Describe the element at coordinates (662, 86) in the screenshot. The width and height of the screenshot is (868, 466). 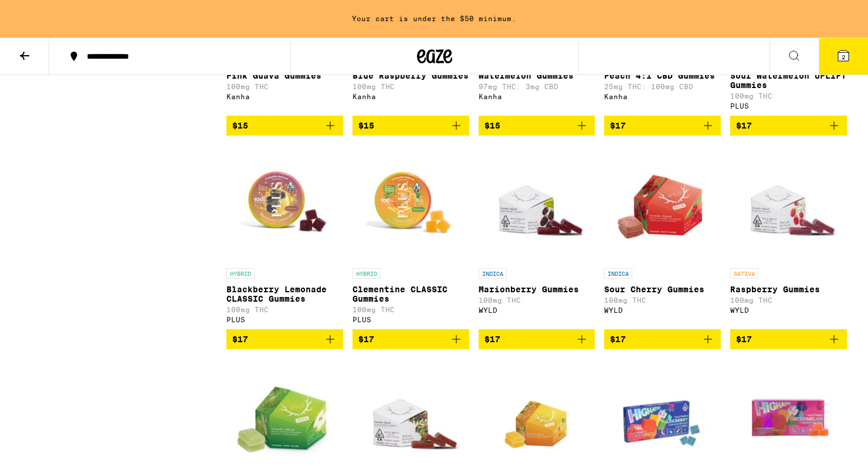
I see `p: 25mg THC: 100mg CBD` at that location.